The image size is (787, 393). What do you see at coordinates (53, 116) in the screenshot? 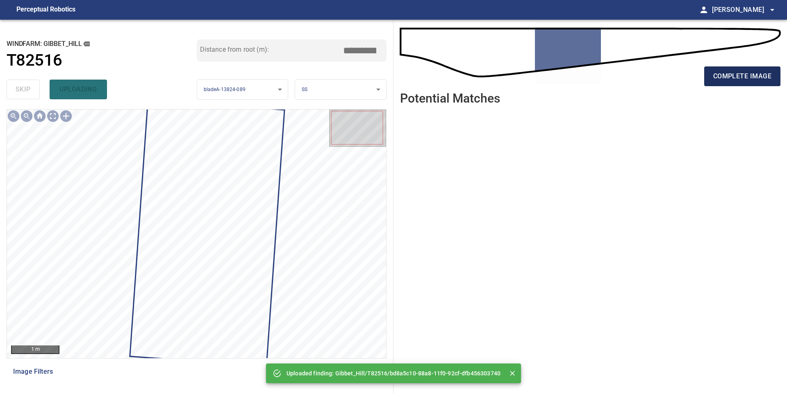
I see `img: Toggle full page` at bounding box center [53, 116].